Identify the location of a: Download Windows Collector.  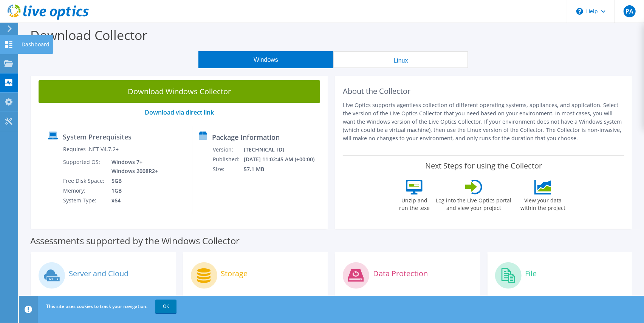
(180, 92).